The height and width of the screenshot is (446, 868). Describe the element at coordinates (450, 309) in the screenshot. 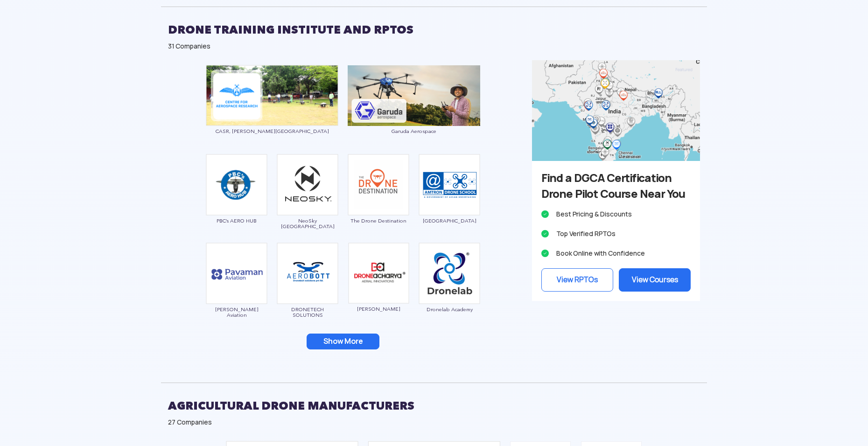

I see `span: Dronelab Academy` at that location.